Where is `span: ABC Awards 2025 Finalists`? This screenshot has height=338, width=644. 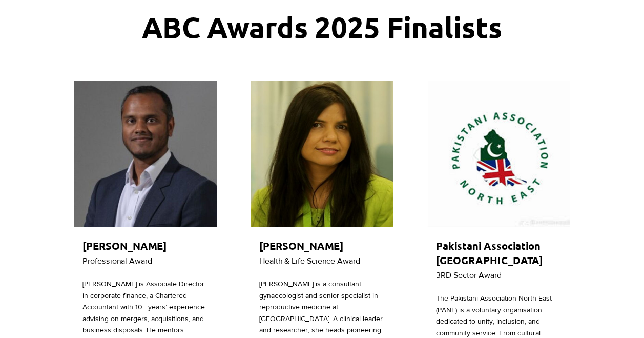 span: ABC Awards 2025 Finalists is located at coordinates (322, 26).